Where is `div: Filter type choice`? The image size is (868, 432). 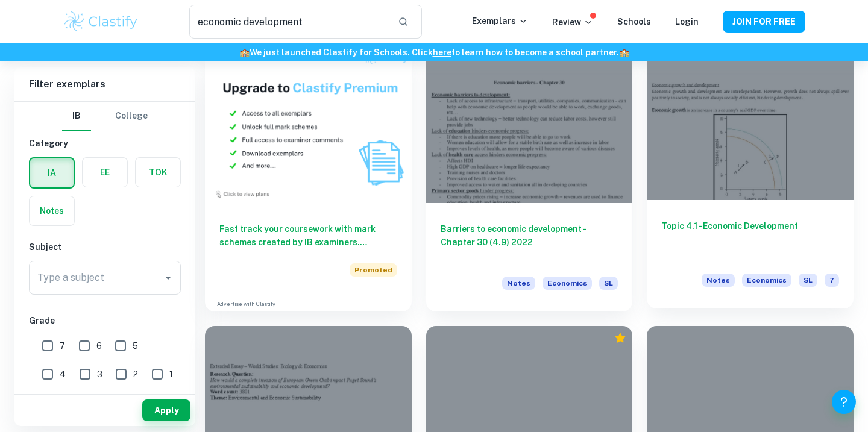 div: Filter type choice is located at coordinates (105, 117).